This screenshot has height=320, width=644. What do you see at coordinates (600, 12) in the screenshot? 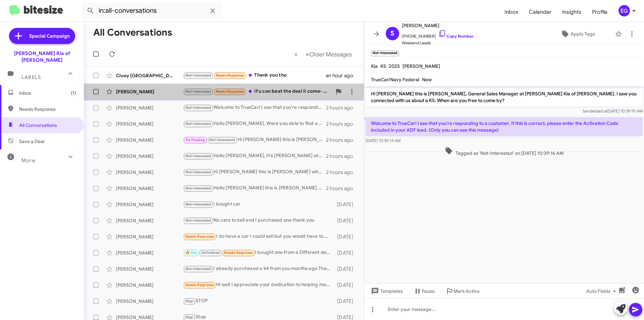
I see `a: Profile` at bounding box center [600, 12].